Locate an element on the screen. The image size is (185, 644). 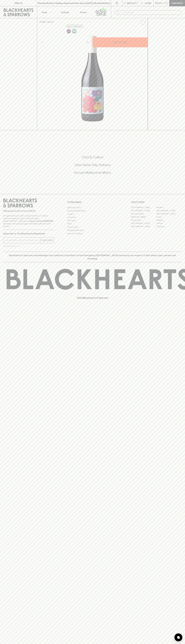
input: Try "Pinot noir" is located at coordinates (150, 12).